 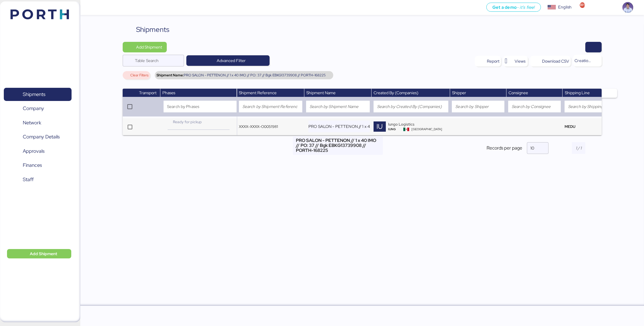 I want to click on span: Consignee, so click(x=518, y=93).